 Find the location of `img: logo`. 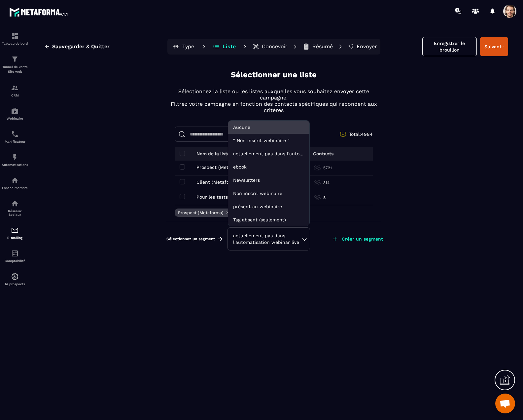

img: logo is located at coordinates (39, 12).